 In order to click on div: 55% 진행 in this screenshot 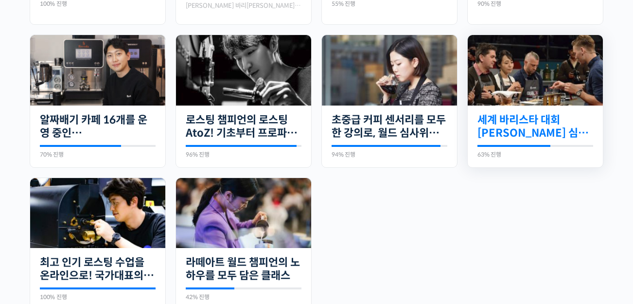, I will do `click(389, 4)`.